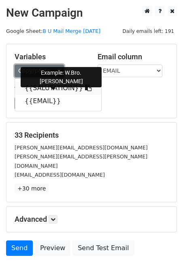 This screenshot has width=183, height=266. I want to click on a: Send Test Email, so click(104, 248).